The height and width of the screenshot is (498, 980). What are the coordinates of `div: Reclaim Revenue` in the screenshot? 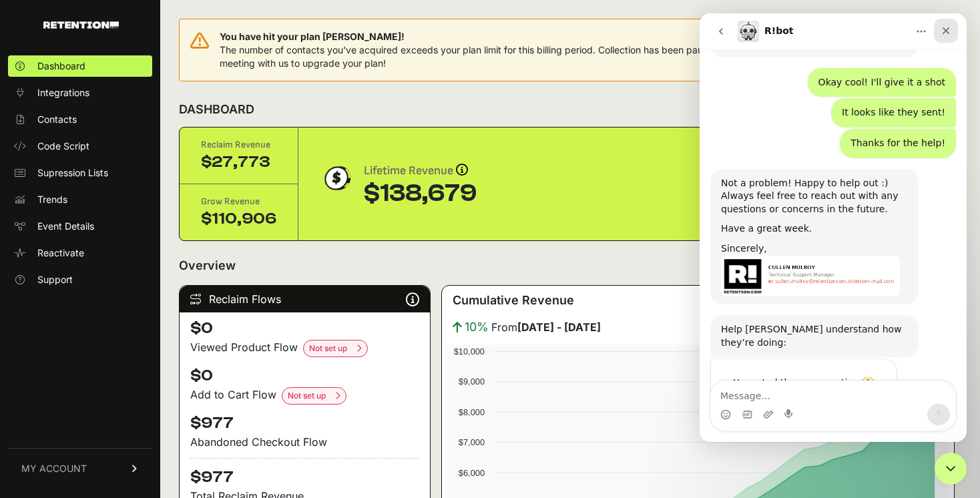 It's located at (238, 145).